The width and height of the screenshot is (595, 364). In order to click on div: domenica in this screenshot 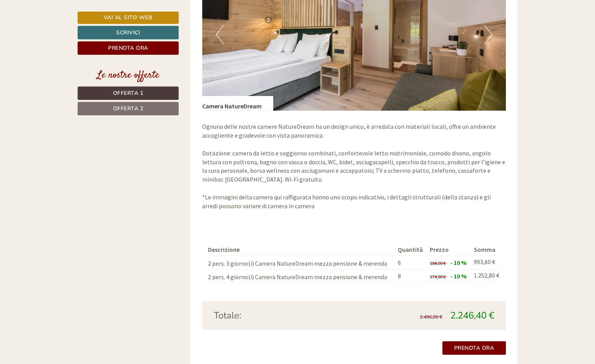, I will do `click(152, 12)`.